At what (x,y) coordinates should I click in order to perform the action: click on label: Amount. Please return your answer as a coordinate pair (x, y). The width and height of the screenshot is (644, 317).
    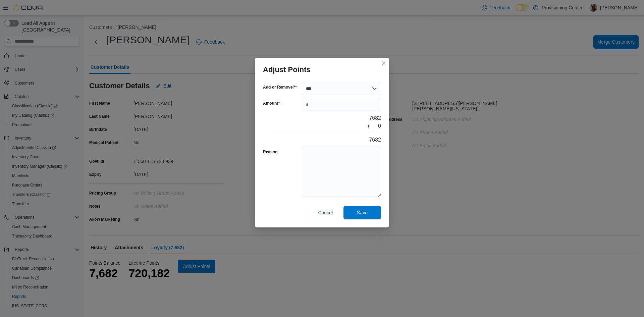
    Looking at the image, I should click on (271, 104).